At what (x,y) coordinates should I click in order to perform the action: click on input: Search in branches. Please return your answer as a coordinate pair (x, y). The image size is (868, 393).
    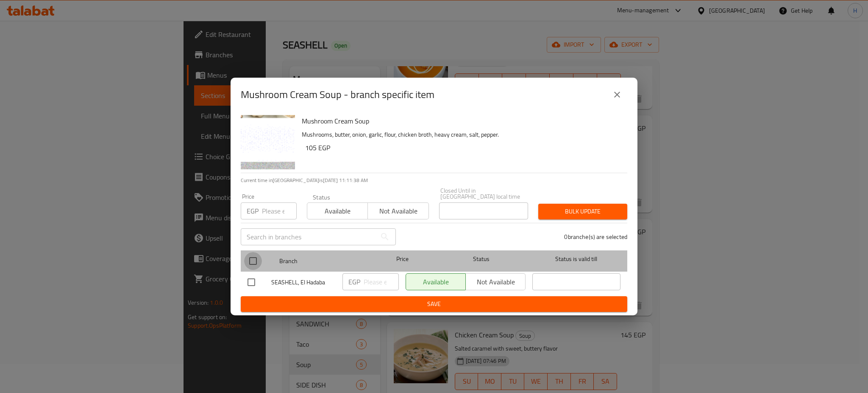
    Looking at the image, I should click on (308, 236).